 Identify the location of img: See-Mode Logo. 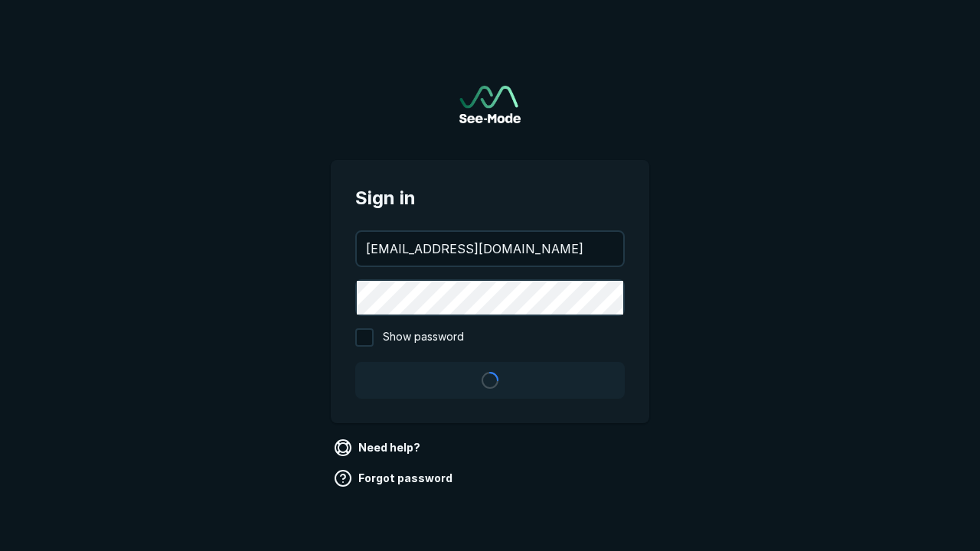
(490, 104).